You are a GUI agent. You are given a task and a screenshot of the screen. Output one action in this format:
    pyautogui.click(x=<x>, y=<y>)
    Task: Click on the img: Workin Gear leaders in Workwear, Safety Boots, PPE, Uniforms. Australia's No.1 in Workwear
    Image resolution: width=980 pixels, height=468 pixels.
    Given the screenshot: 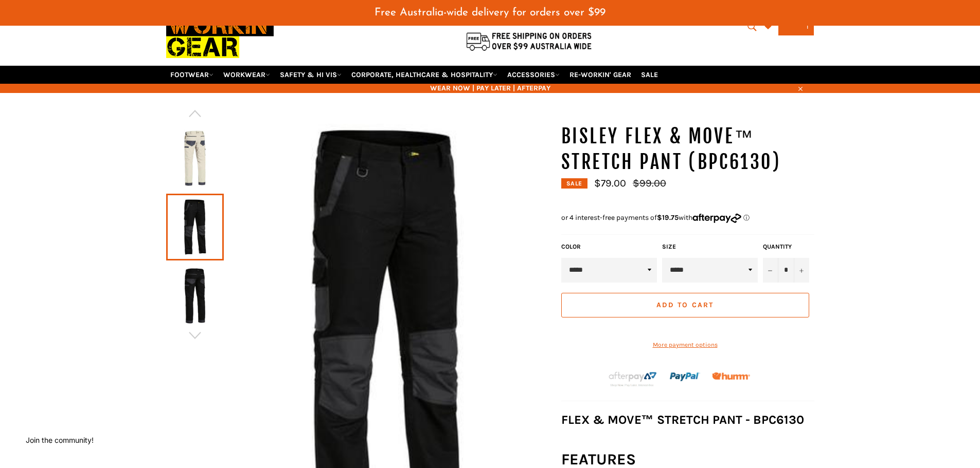 What is the action you would take?
    pyautogui.click(x=220, y=36)
    